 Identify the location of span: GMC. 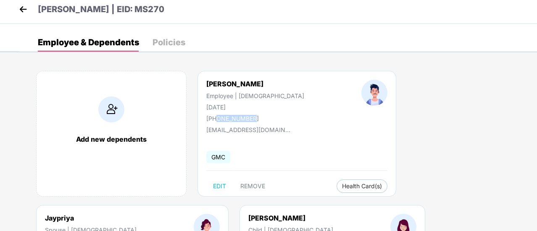
(218, 157).